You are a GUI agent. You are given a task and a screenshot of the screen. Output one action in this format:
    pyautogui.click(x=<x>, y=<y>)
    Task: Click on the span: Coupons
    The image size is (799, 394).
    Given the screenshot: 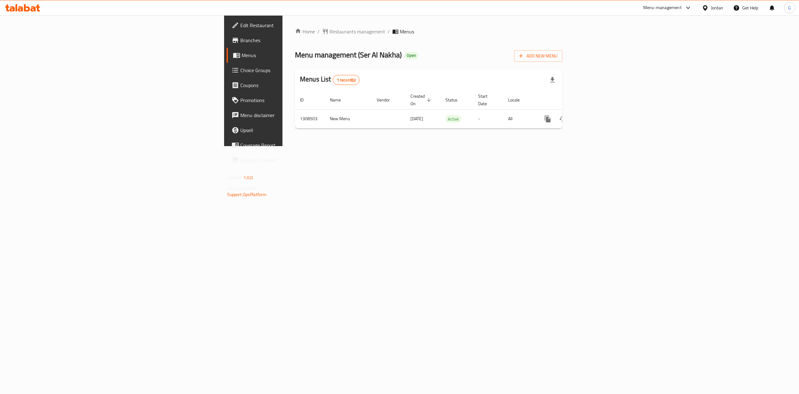 What is the action you would take?
    pyautogui.click(x=297, y=85)
    